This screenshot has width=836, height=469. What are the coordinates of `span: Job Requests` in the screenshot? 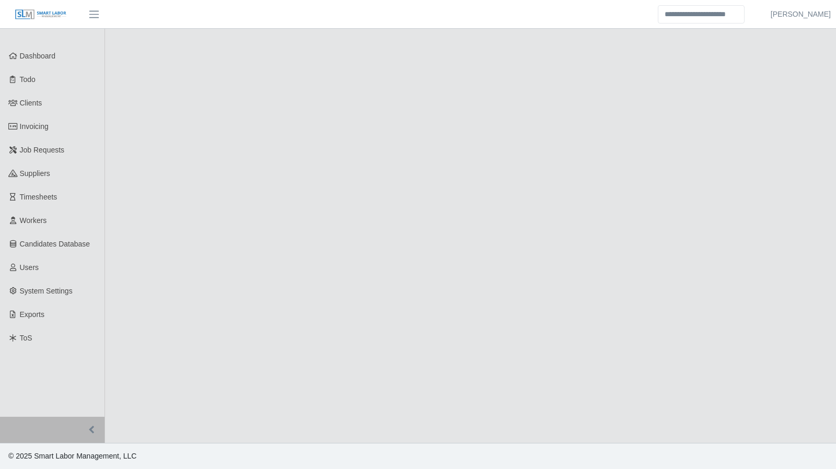 It's located at (42, 150).